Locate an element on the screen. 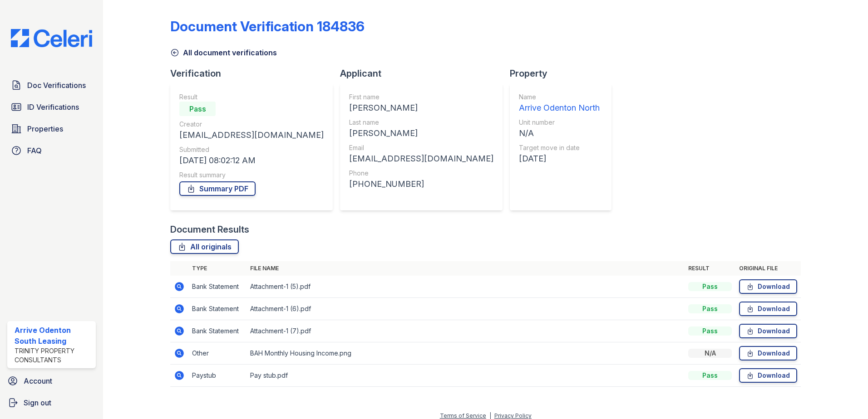 The height and width of the screenshot is (419, 868). a: ID Verifications is located at coordinates (51, 107).